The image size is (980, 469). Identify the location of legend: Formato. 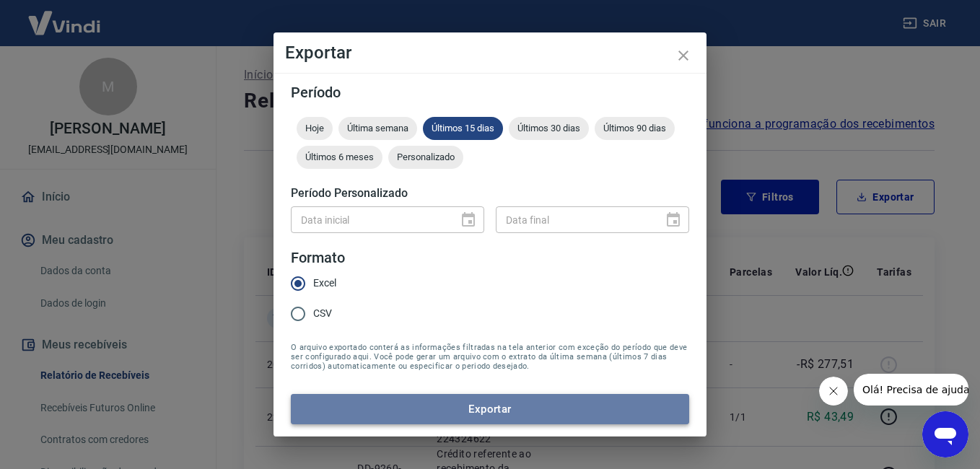
(318, 258).